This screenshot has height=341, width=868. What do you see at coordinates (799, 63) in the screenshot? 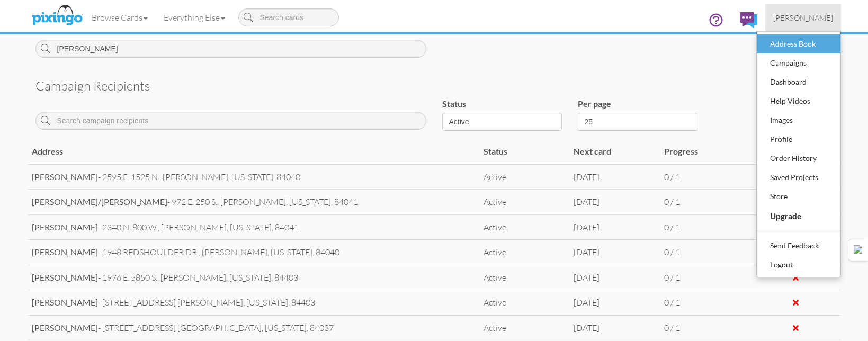
I see `a: Campaigns` at bounding box center [799, 63].